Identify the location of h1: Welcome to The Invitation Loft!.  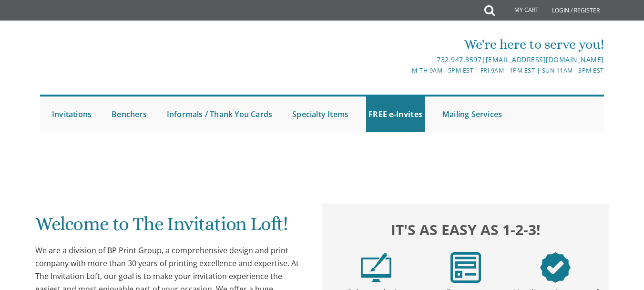
(170, 227).